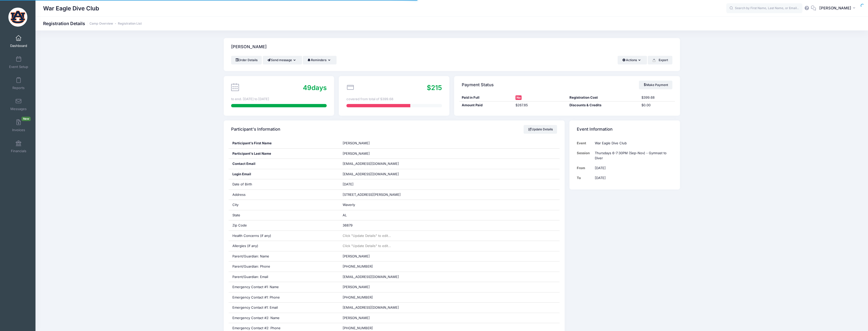  Describe the element at coordinates (603, 105) in the screenshot. I see `div: Discounts & Credits` at that location.